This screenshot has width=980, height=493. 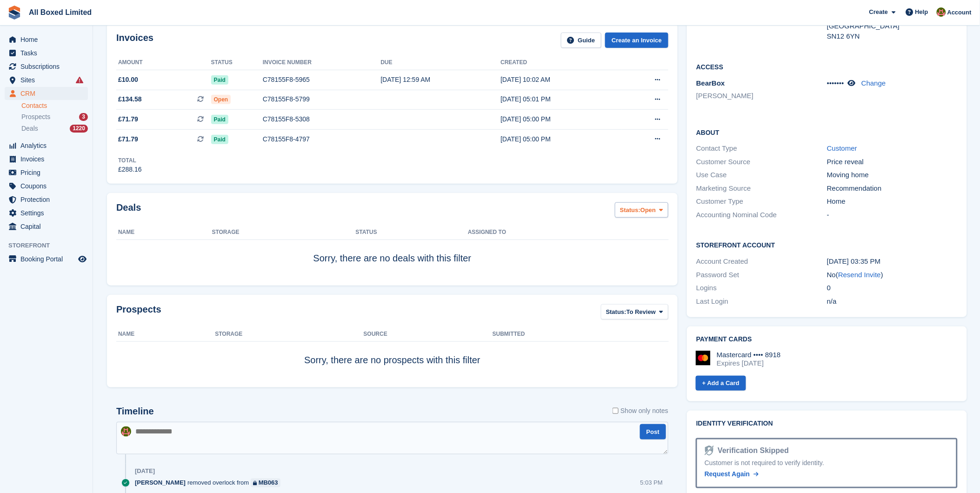 What do you see at coordinates (761, 215) in the screenshot?
I see `div: Accounting Nominal Code` at bounding box center [761, 215].